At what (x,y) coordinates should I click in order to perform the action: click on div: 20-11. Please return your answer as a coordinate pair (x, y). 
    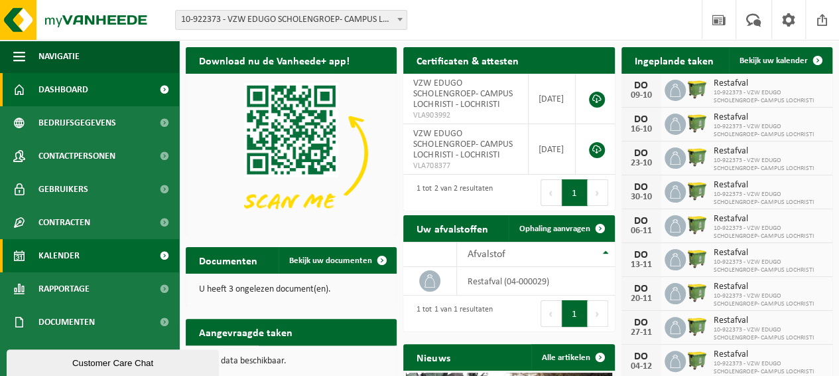
    Looking at the image, I should click on (642, 299).